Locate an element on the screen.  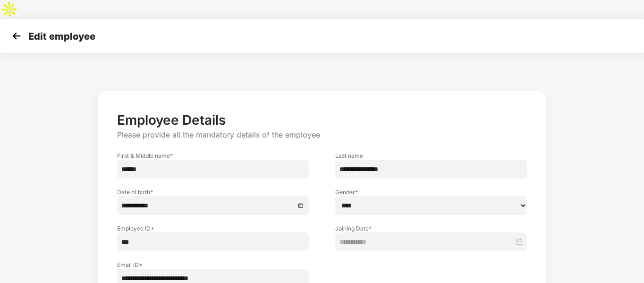
label: Last name is located at coordinates (431, 156).